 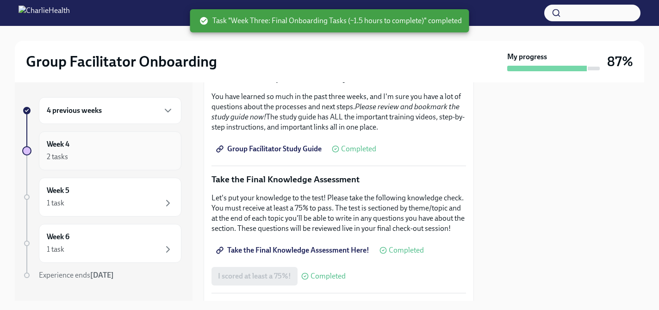 What do you see at coordinates (620, 62) in the screenshot?
I see `h3: 87%` at bounding box center [620, 62].